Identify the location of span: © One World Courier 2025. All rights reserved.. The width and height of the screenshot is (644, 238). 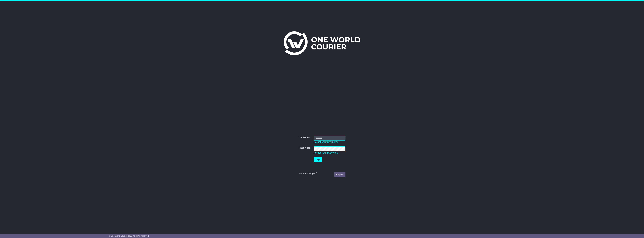
(129, 236).